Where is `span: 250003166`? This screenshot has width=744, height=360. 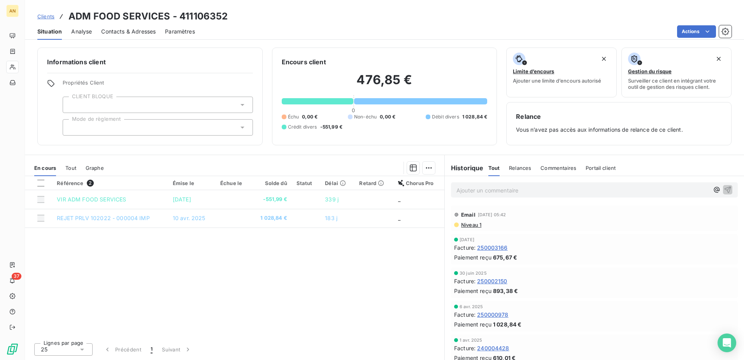 span: 250003166 is located at coordinates (492, 247).